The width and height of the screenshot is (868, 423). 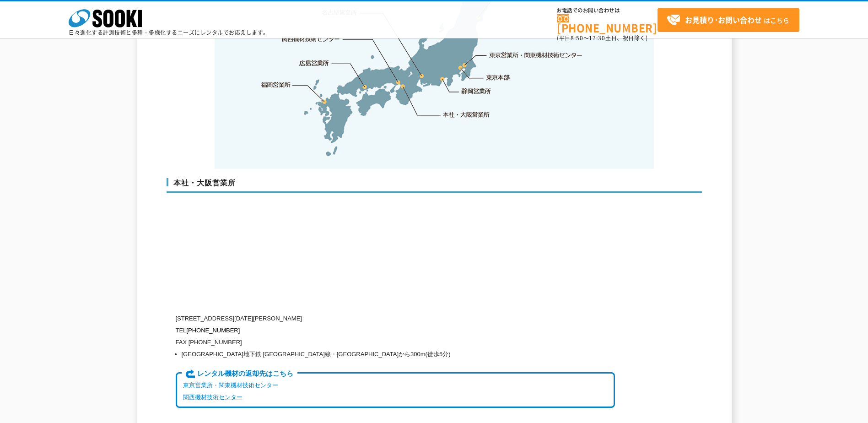 I want to click on span: レンタル機材の返却先はこちら, so click(x=239, y=374).